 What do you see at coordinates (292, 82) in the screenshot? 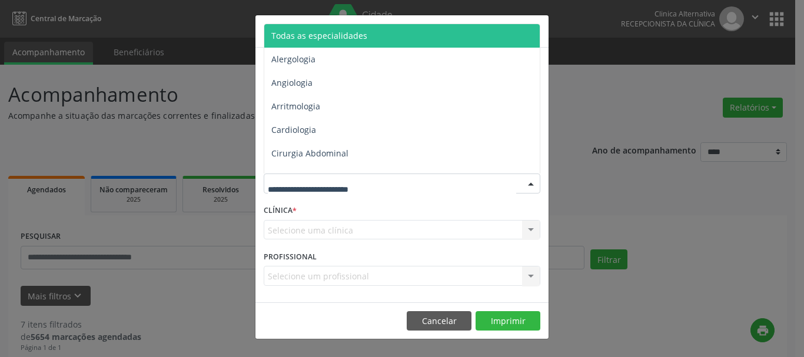
I see `span: Angiologia` at bounding box center [292, 82].